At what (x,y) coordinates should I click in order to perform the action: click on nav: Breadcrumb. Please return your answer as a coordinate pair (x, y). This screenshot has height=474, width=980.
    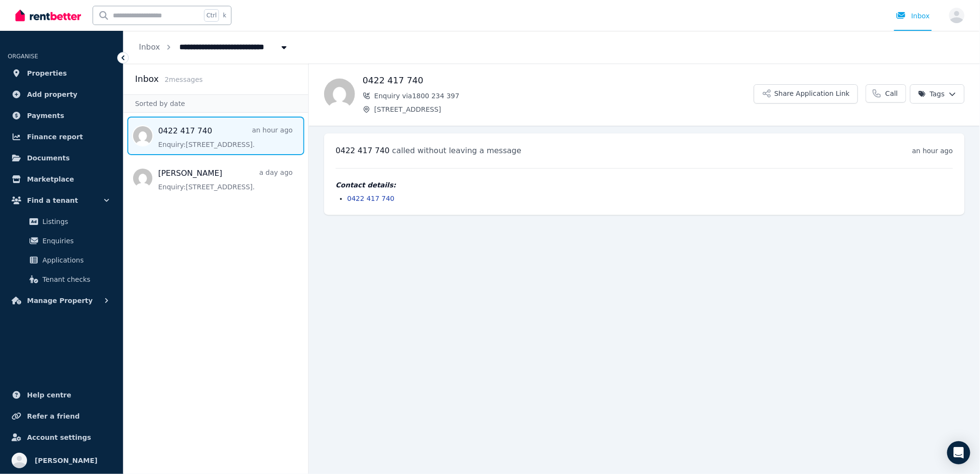
    Looking at the image, I should click on (214, 47).